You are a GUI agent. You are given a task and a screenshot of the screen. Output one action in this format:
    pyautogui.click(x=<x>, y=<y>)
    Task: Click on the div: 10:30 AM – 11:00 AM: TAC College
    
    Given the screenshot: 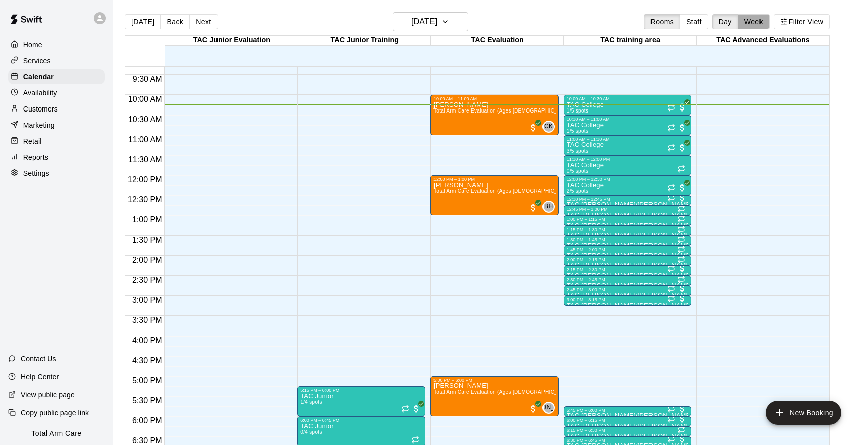 What is the action you would take?
    pyautogui.click(x=627, y=125)
    